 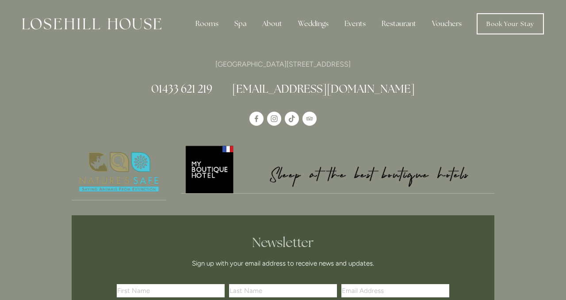 What do you see at coordinates (283, 264) in the screenshot?
I see `p: Sign up with your email address to receive news and updates.` at bounding box center [283, 264].